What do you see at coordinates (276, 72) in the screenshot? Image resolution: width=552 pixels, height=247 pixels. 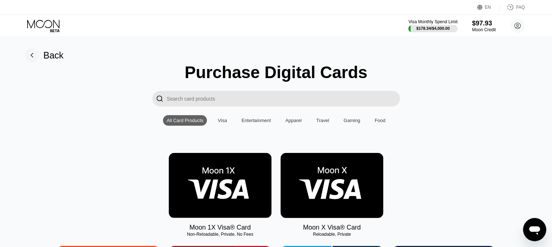 I see `div: Purchase Digital Cards` at bounding box center [276, 72].